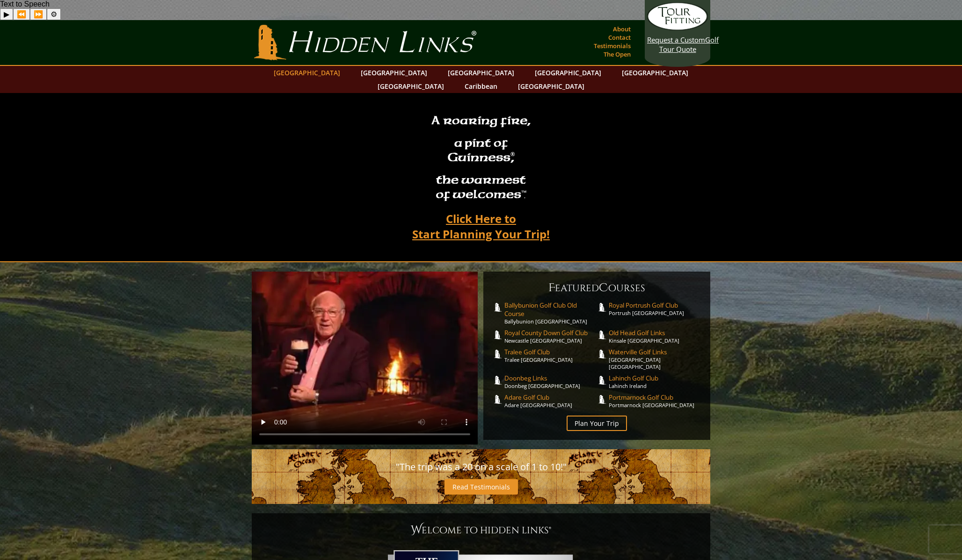  Describe the element at coordinates (655, 397) in the screenshot. I see `span: Portmarnock Golf Club` at that location.